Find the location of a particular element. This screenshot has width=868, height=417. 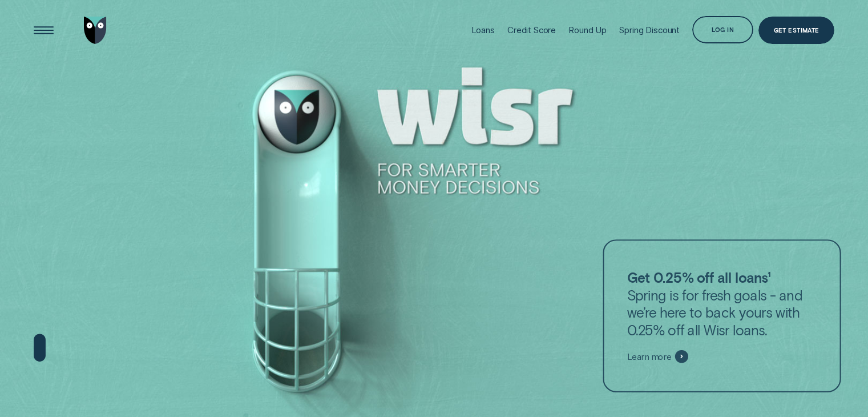

p: Spring is for fresh goals - and we’re here to back yours with 0.25% off all Wisr loans. is located at coordinates (721, 304).